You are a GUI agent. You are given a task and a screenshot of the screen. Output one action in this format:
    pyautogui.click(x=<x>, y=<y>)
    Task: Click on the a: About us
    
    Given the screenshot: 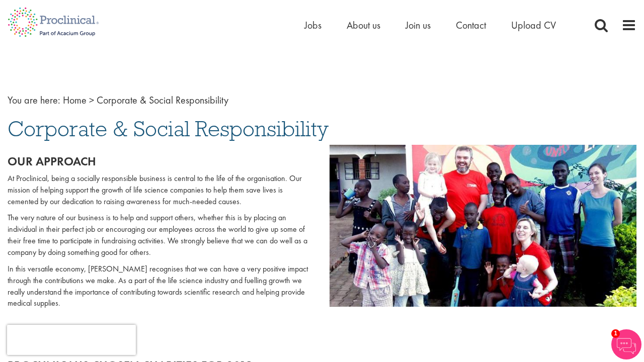 What is the action you would take?
    pyautogui.click(x=363, y=25)
    